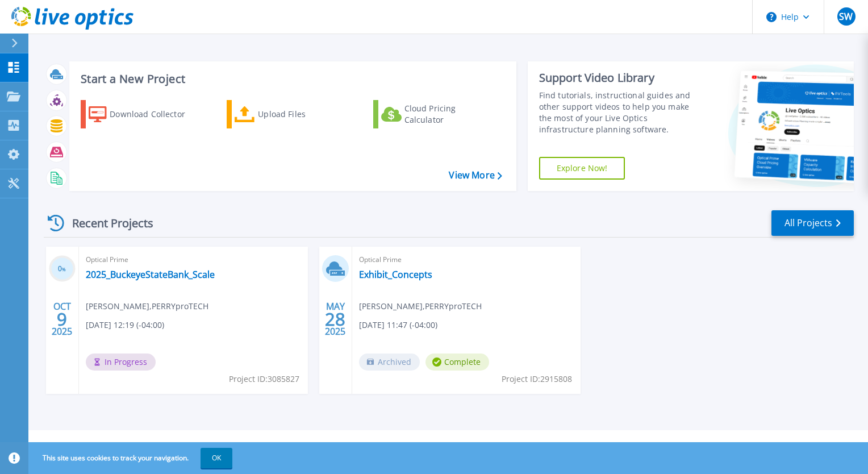 The width and height of the screenshot is (868, 474). What do you see at coordinates (582, 168) in the screenshot?
I see `a: Explore Now!` at bounding box center [582, 168].